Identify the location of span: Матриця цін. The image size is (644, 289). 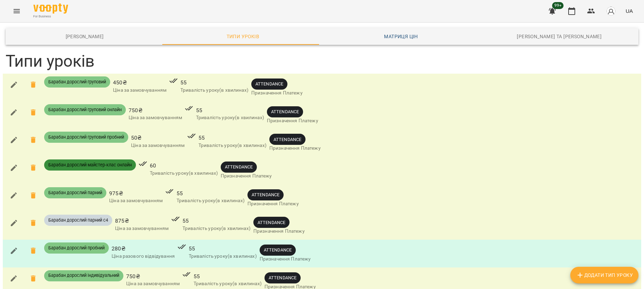
(401, 37).